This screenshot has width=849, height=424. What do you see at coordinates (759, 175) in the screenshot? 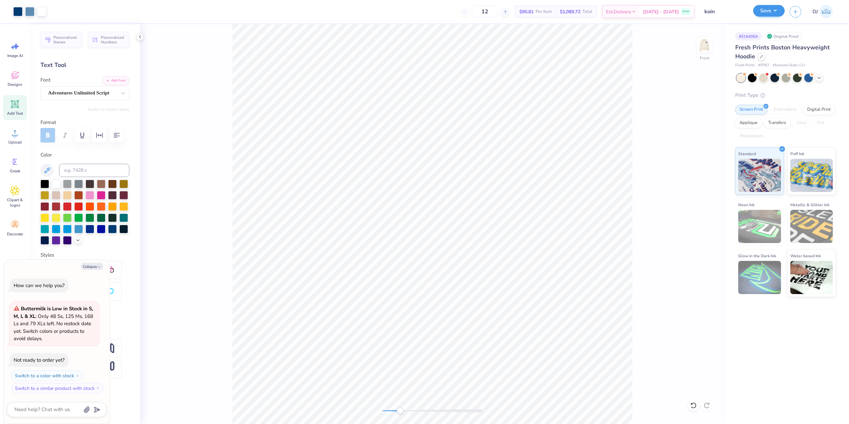
I see `img: Standard` at bounding box center [759, 175].